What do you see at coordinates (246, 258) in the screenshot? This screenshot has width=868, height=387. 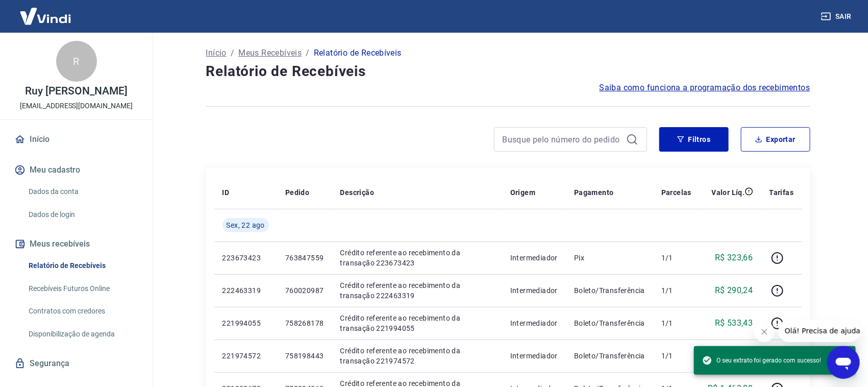 I see `p: 223673423` at bounding box center [246, 258].